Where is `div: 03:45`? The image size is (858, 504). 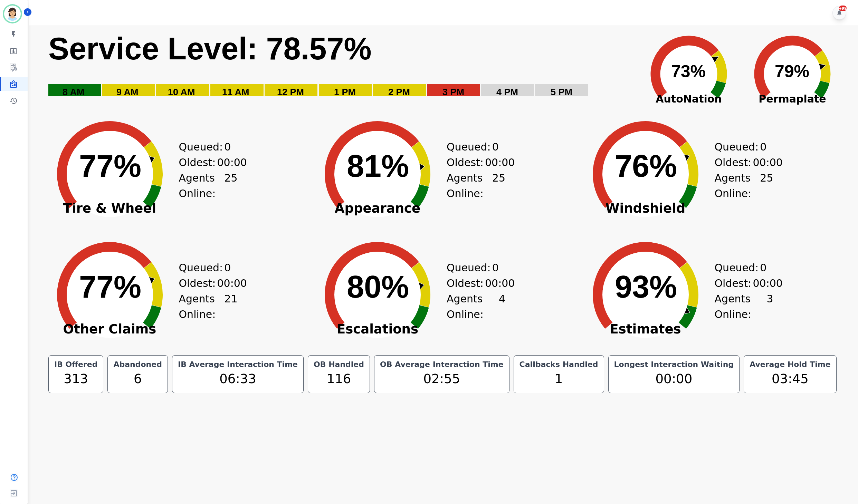 div: 03:45 is located at coordinates (790, 379).